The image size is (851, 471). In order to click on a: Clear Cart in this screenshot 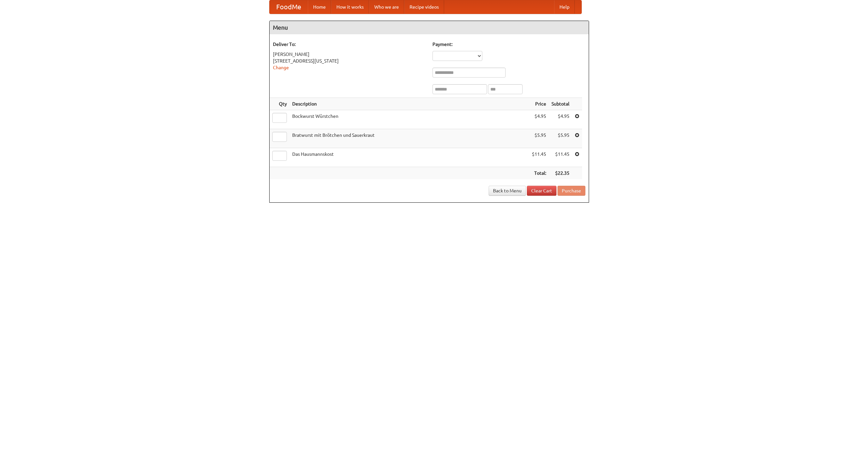, I will do `click(542, 191)`.